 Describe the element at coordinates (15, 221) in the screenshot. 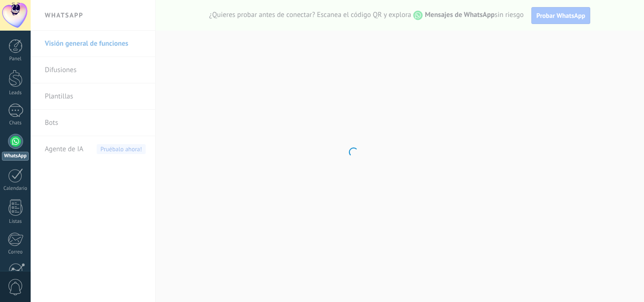

I see `div: Listas` at that location.